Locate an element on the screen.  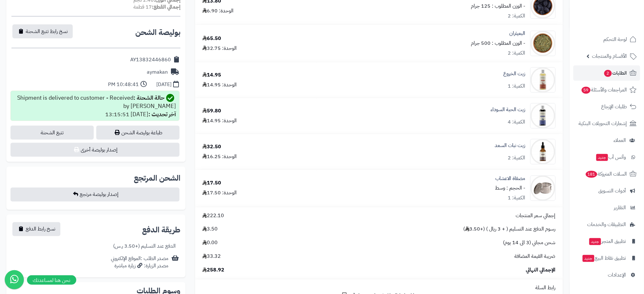
a: السلات المتروكة181 is located at coordinates (607, 174).